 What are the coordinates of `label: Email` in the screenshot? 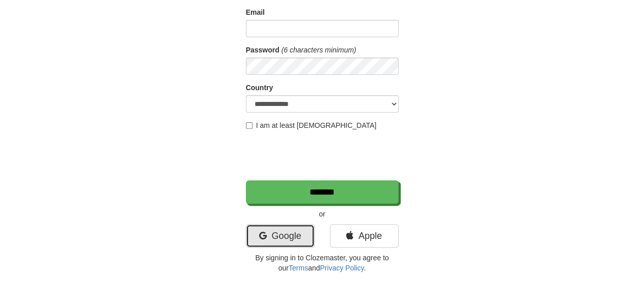 It's located at (255, 12).